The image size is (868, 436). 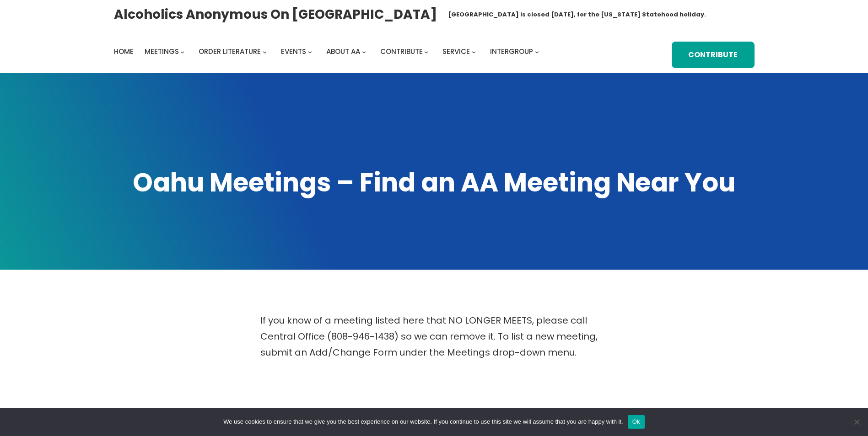 I want to click on a: Service, so click(x=456, y=52).